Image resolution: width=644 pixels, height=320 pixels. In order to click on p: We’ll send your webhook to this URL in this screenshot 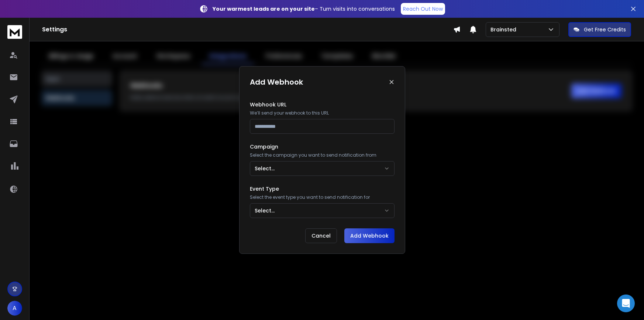, I will do `click(322, 113)`.